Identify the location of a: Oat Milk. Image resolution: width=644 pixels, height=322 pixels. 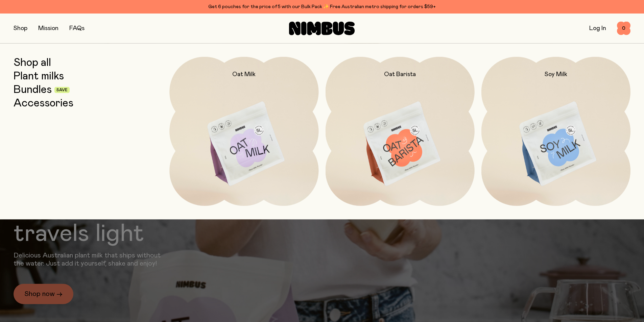
(244, 131).